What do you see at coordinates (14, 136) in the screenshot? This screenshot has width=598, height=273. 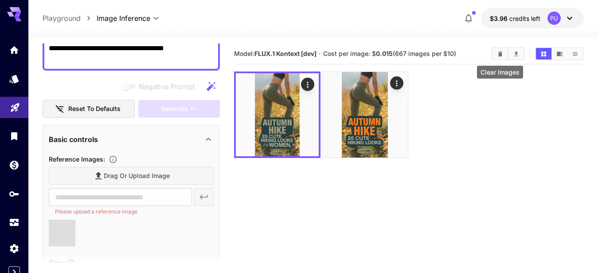 I see `div: Library` at bounding box center [14, 136].